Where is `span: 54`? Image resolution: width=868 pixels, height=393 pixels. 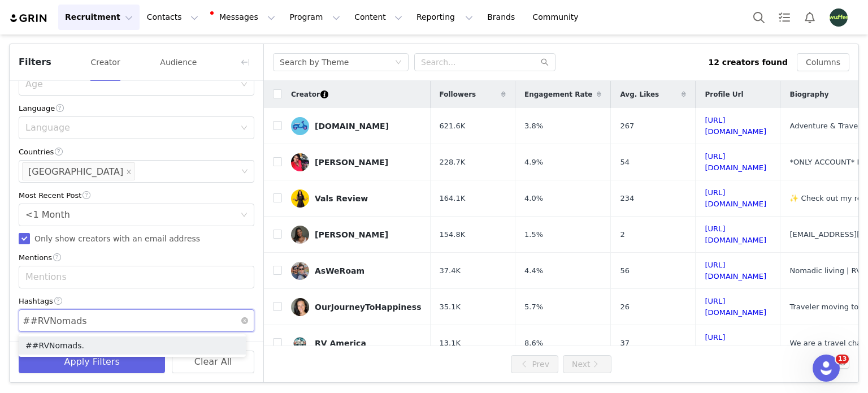
span: 54 is located at coordinates (624, 162).